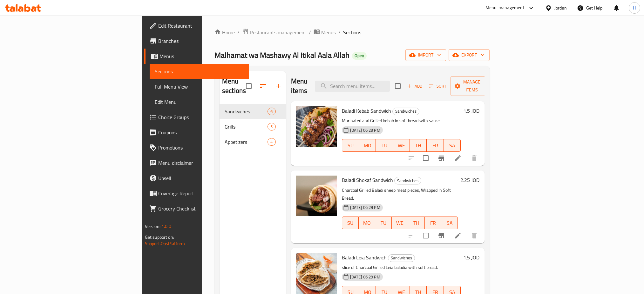  What do you see at coordinates (282, 55) in the screenshot?
I see `span: Malhamat wa Mashawy Al Itikal Aala Allah` at bounding box center [282, 55].